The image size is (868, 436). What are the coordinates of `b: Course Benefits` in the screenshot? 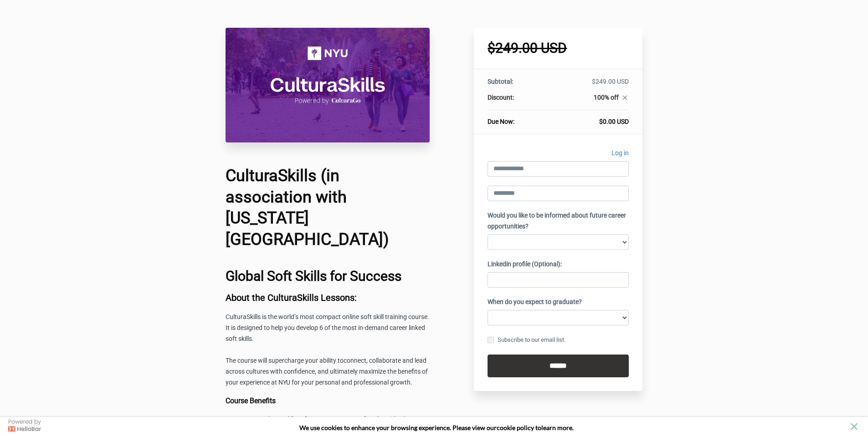 It's located at (251, 401).